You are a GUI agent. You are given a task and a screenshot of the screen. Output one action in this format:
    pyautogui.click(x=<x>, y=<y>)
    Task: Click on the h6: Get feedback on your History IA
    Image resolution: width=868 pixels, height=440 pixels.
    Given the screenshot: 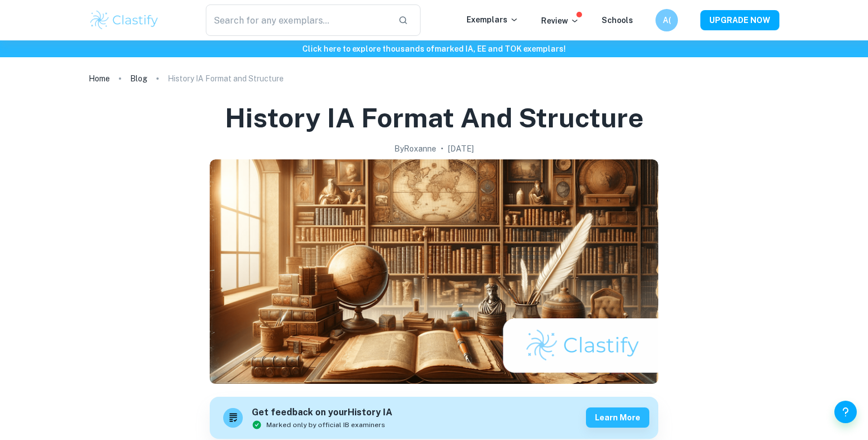 What is the action you would take?
    pyautogui.click(x=322, y=412)
    